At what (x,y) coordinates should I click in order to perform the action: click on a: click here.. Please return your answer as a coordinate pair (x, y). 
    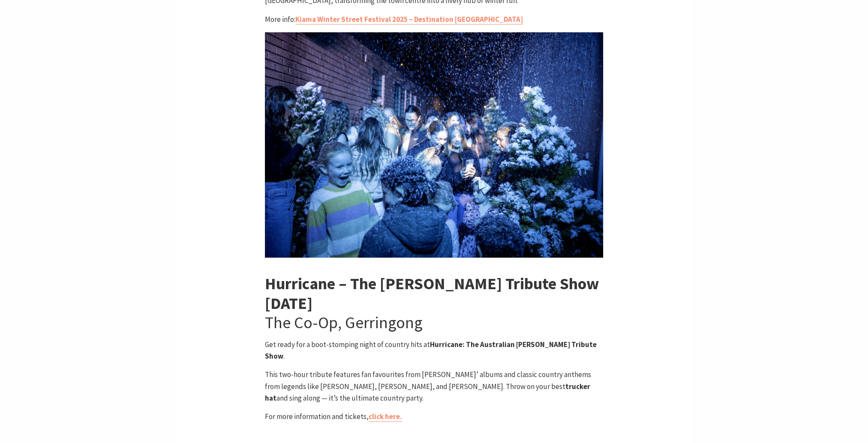
    Looking at the image, I should click on (385, 416).